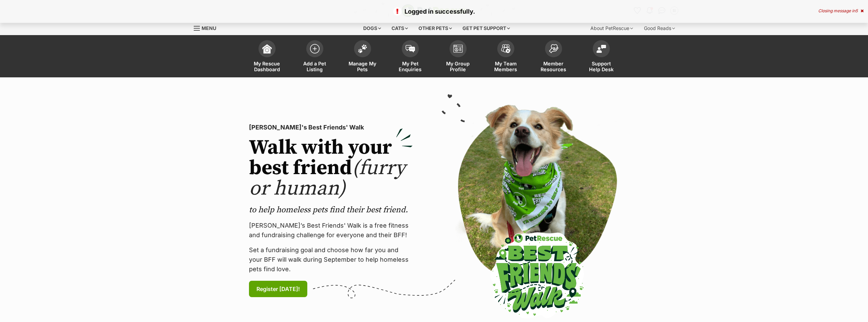  I want to click on div: About PetRescue, so click(612, 28).